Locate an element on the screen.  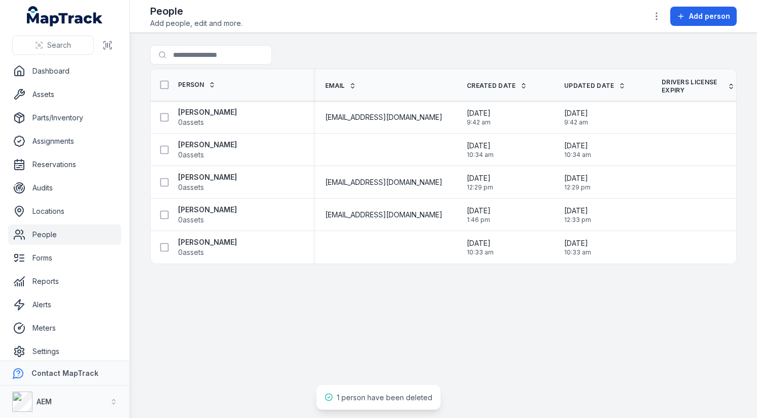
a: Reservations is located at coordinates (64, 164).